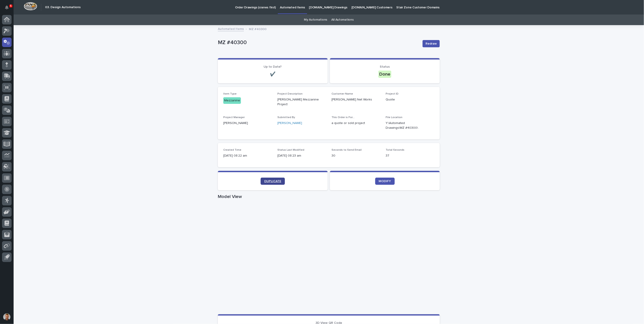 The width and height of the screenshot is (644, 324). I want to click on p: 37, so click(410, 156).